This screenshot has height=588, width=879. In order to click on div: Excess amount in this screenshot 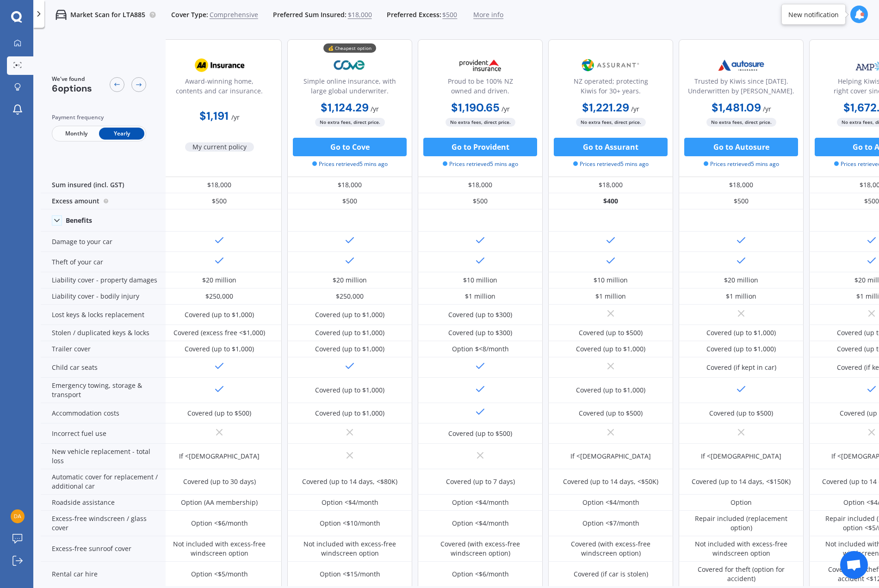, I will do `click(103, 201)`.